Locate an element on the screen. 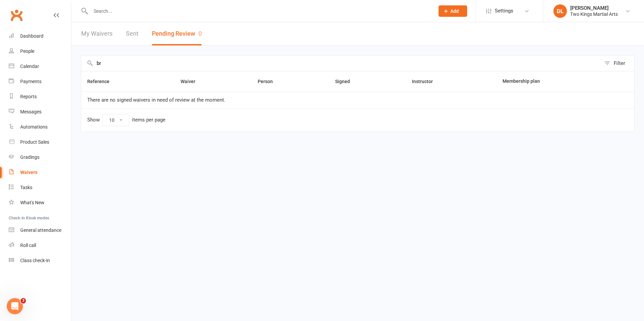 The image size is (644, 321). button: Filter is located at coordinates (617, 63).